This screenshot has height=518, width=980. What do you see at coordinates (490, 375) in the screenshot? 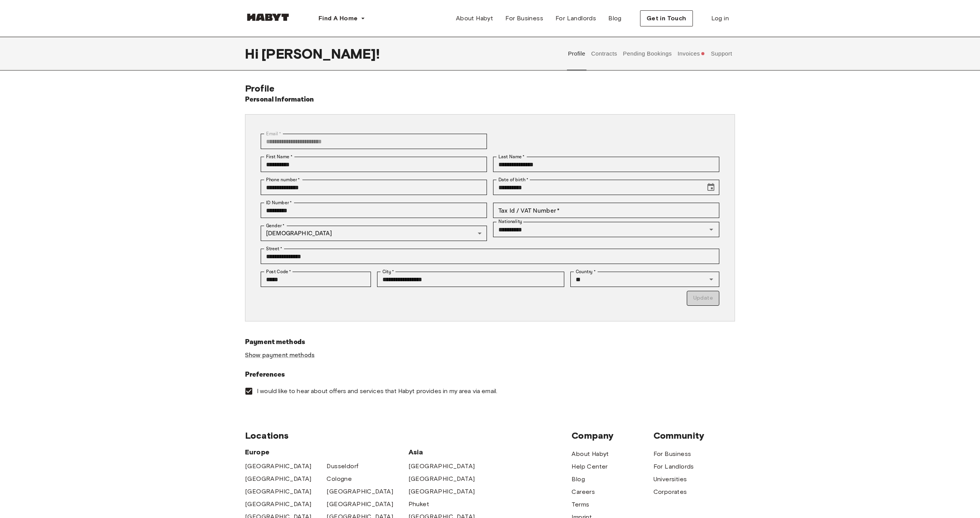
I see `h6: Preferences` at bounding box center [490, 375].